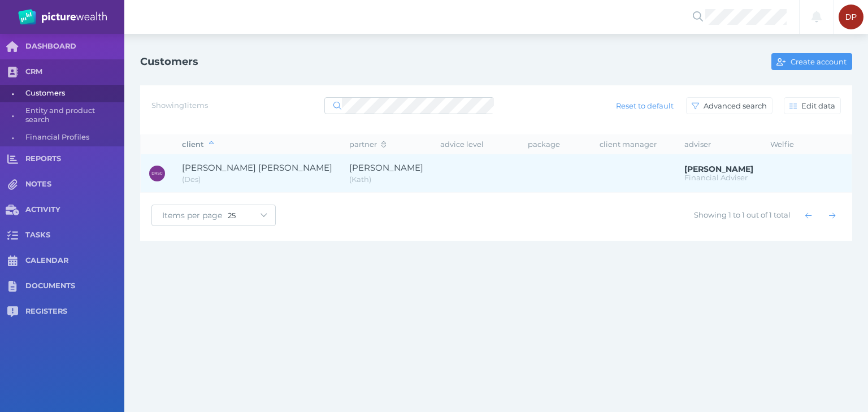  I want to click on div: Desmond Robert Stephen Cross, so click(157, 173).